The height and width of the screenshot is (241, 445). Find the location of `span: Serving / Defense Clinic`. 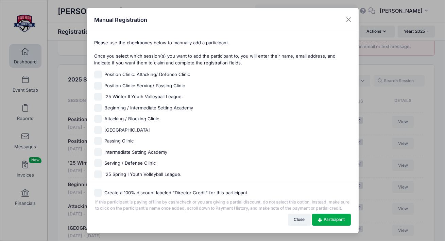

span: Serving / Defense Clinic is located at coordinates (130, 163).